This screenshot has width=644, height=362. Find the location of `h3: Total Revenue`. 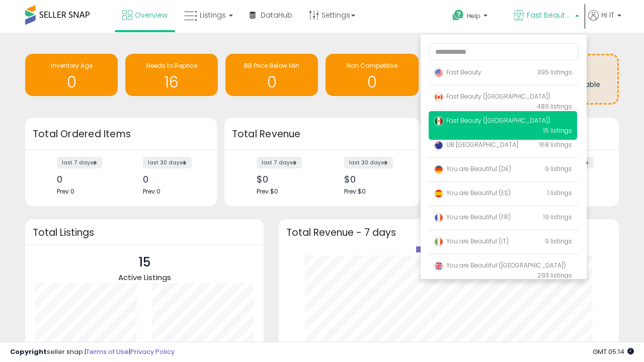

h3: Total Revenue is located at coordinates (322, 134).